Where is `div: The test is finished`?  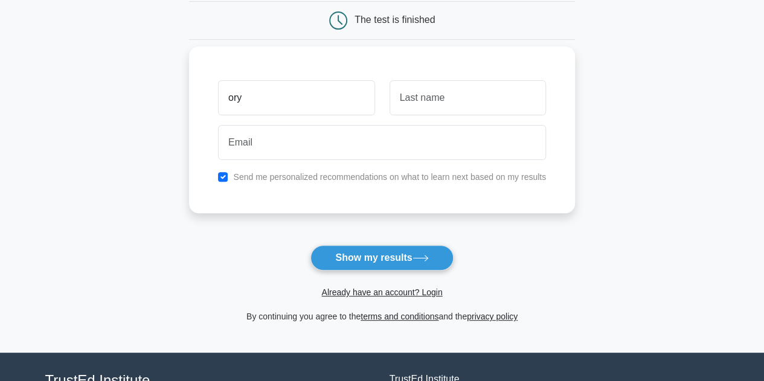 div: The test is finished is located at coordinates (394, 19).